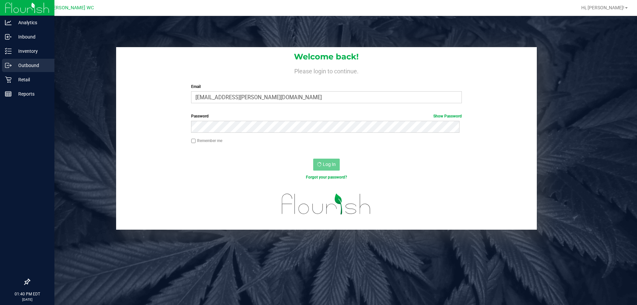 The height and width of the screenshot is (305, 637). What do you see at coordinates (326, 177) in the screenshot?
I see `a: Forgot your password?` at bounding box center [326, 177].